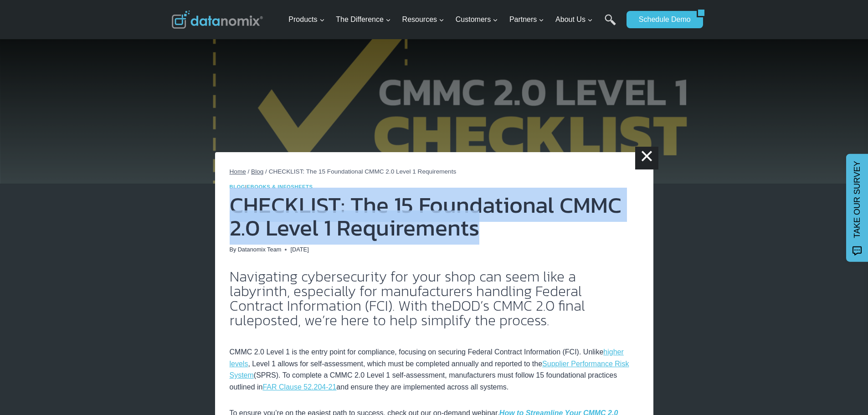  What do you see at coordinates (454, 19) in the screenshot?
I see `nav: Primary Navigation` at bounding box center [454, 19].